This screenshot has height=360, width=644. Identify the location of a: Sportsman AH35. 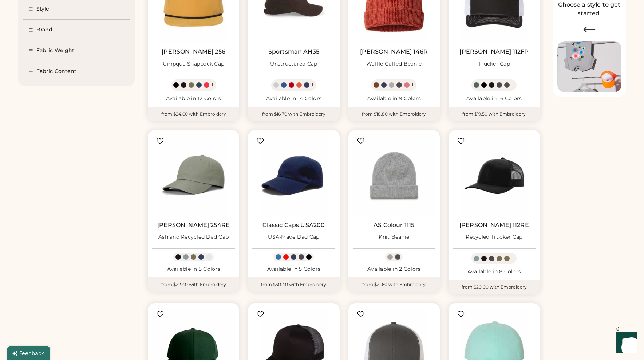
(294, 52).